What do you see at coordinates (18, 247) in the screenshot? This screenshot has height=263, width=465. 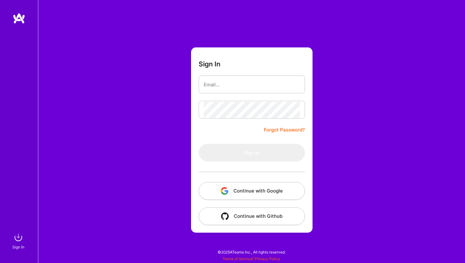 I see `div: Sign In` at bounding box center [18, 247].